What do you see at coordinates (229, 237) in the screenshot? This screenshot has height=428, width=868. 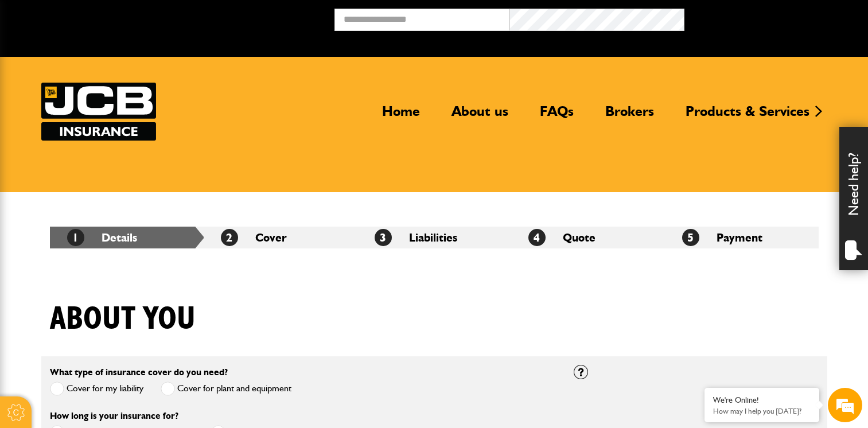 I see `span: 2` at bounding box center [229, 237].